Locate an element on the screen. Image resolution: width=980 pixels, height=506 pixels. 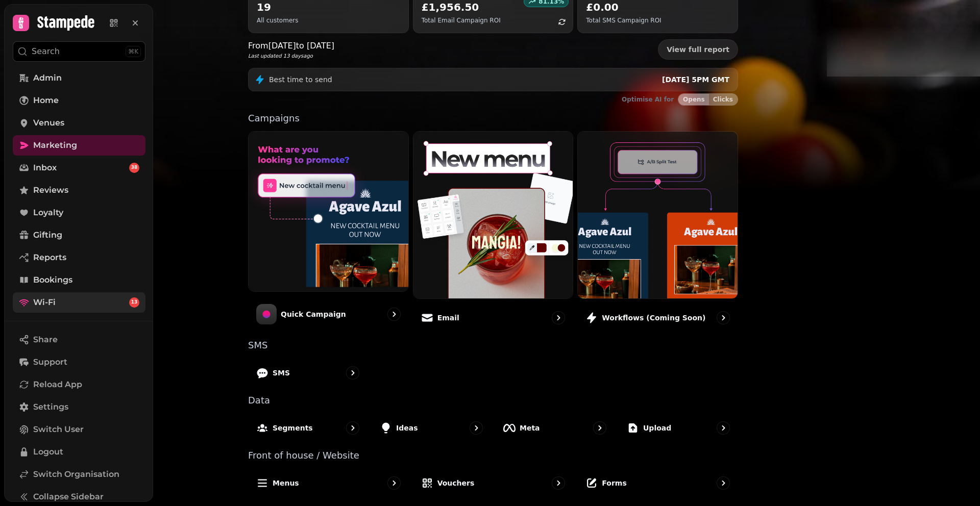
span: Bookings is located at coordinates (53, 280).